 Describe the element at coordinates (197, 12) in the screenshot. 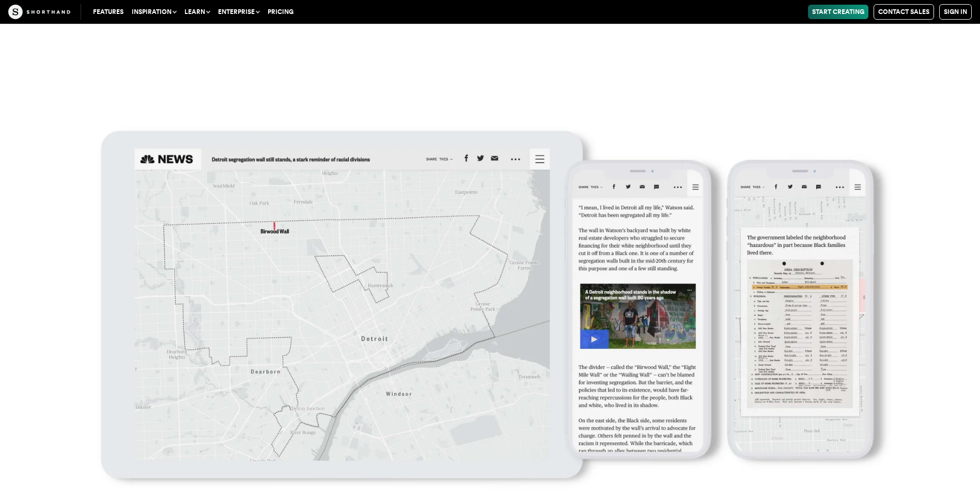

I see `button: Learn` at that location.